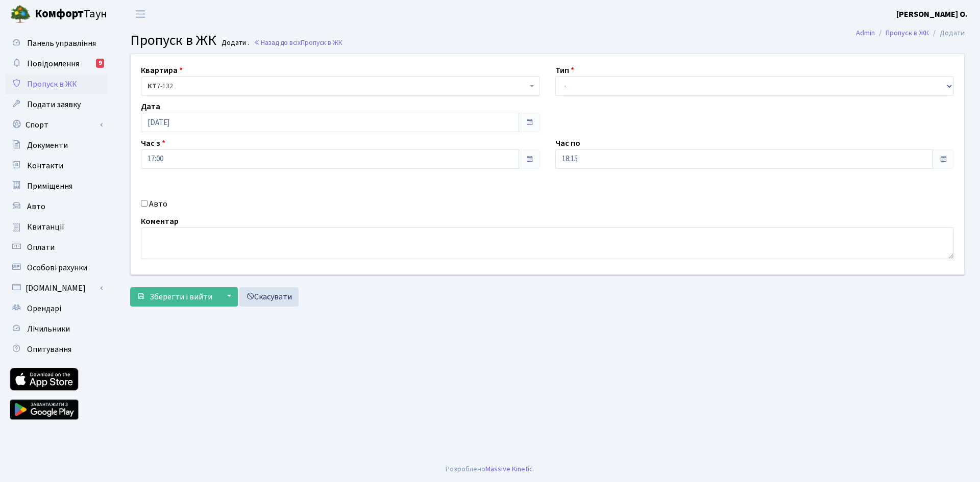 This screenshot has width=980, height=482. Describe the element at coordinates (910, 33) in the screenshot. I see `nav: breadcrumb` at that location.